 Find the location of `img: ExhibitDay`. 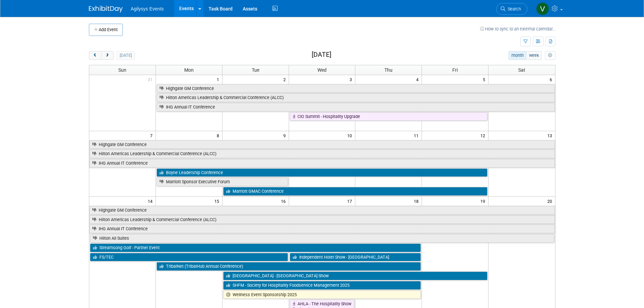

img: ExhibitDay is located at coordinates (106, 9).